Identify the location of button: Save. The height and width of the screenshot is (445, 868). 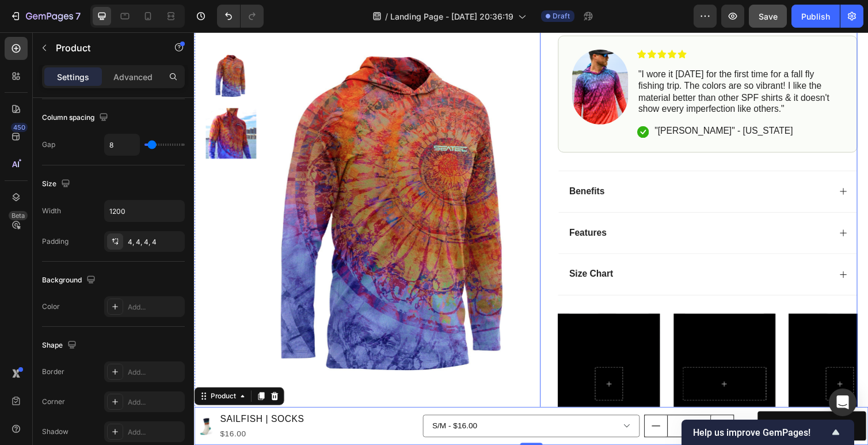
(768, 16).